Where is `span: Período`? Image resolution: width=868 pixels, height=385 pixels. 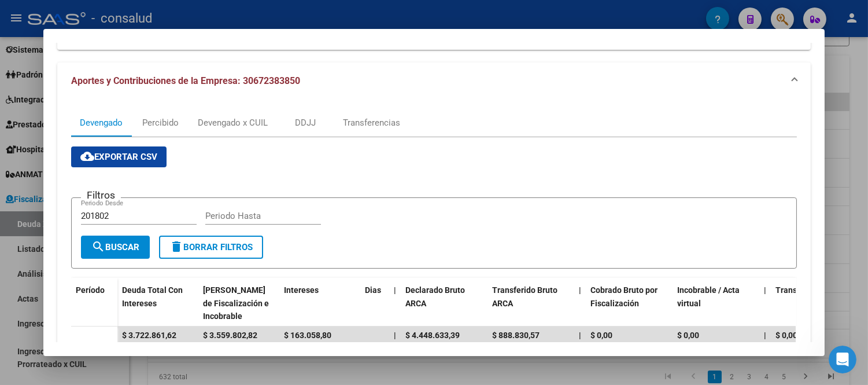 span: Período is located at coordinates (90, 290).